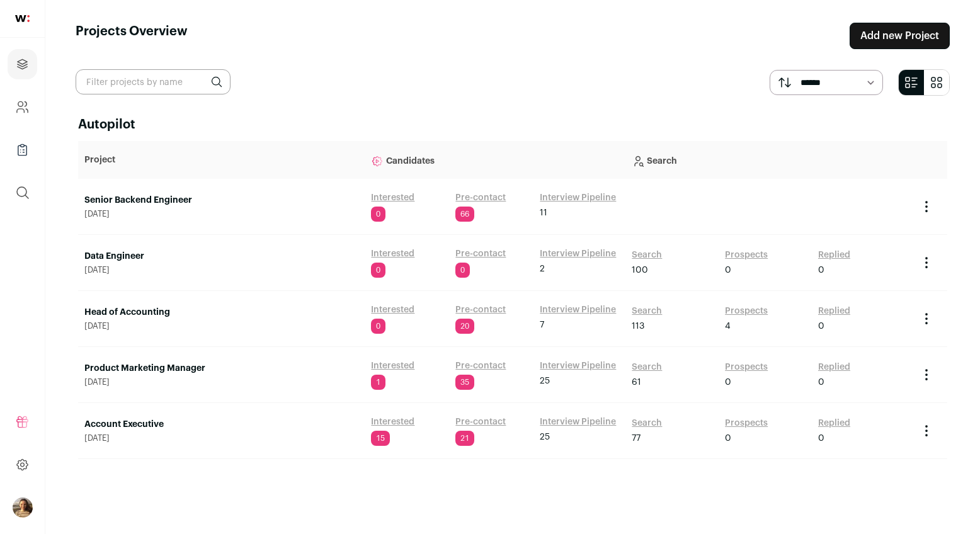  What do you see at coordinates (132, 36) in the screenshot?
I see `h1: Projects Overview` at bounding box center [132, 36].